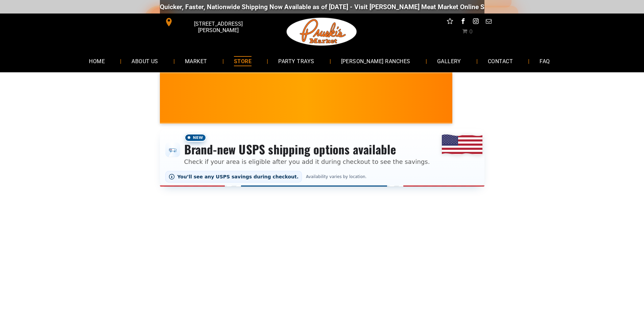 The height and width of the screenshot is (322, 644). Describe the element at coordinates (463, 22) in the screenshot. I see `a: facebook` at that location.